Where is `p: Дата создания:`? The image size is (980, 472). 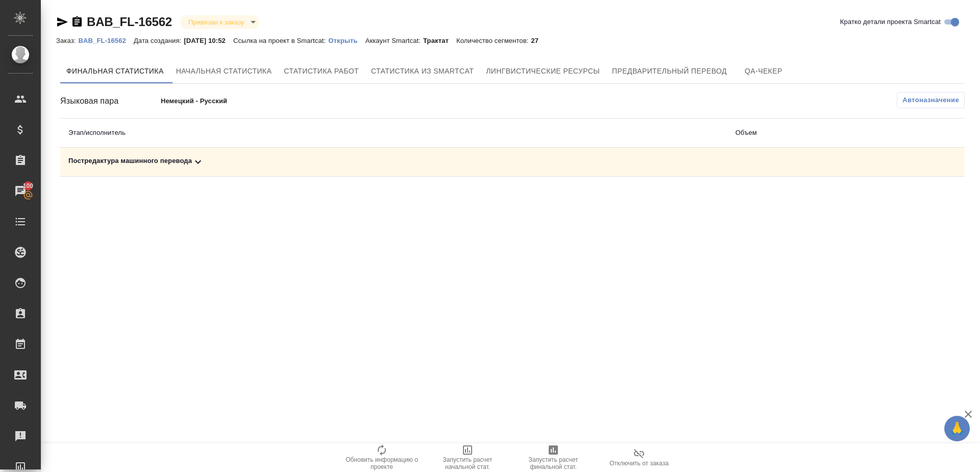 p: Дата создания: is located at coordinates (159, 40).